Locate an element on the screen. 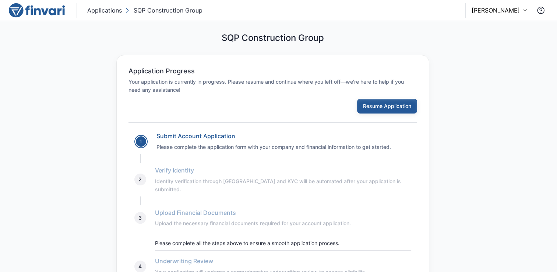  p: Please complete all the steps above to ensure a smooth application process. is located at coordinates (283, 243).